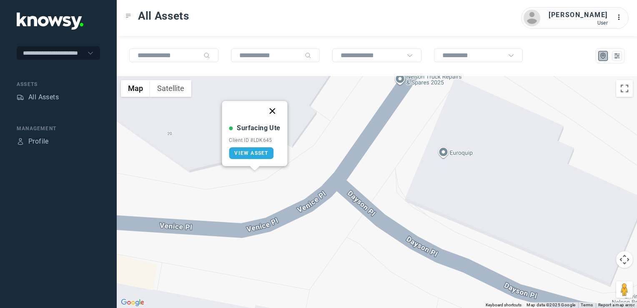 The width and height of the screenshot is (637, 308). Describe the element at coordinates (579, 23) in the screenshot. I see `div: User` at that location.